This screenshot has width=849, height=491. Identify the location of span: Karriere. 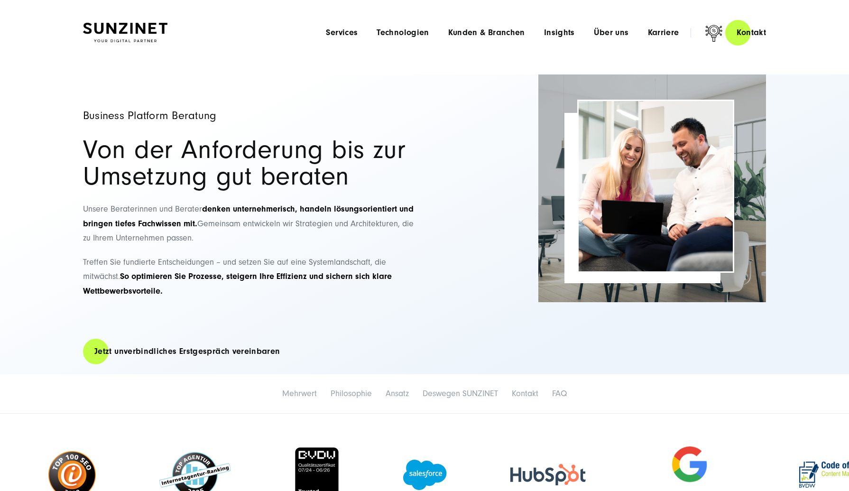
(664, 33).